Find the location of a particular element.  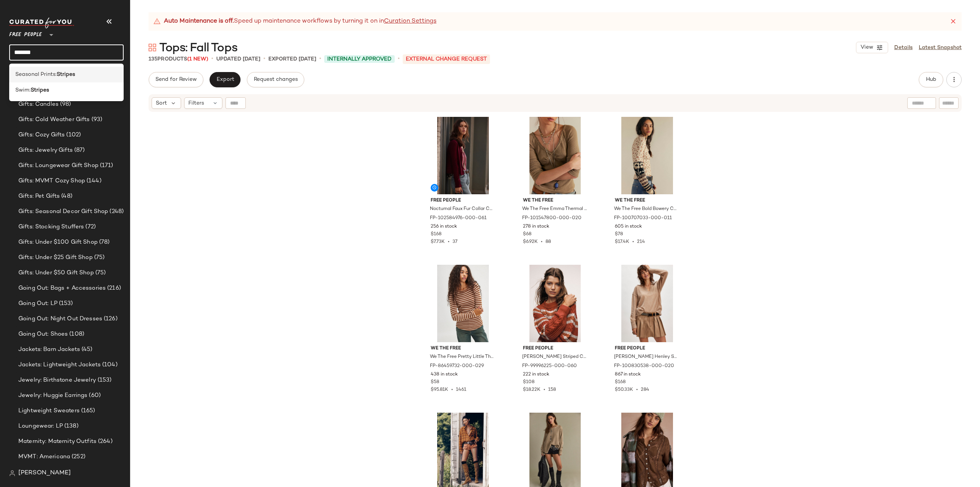

span: Request changes is located at coordinates (276, 79).